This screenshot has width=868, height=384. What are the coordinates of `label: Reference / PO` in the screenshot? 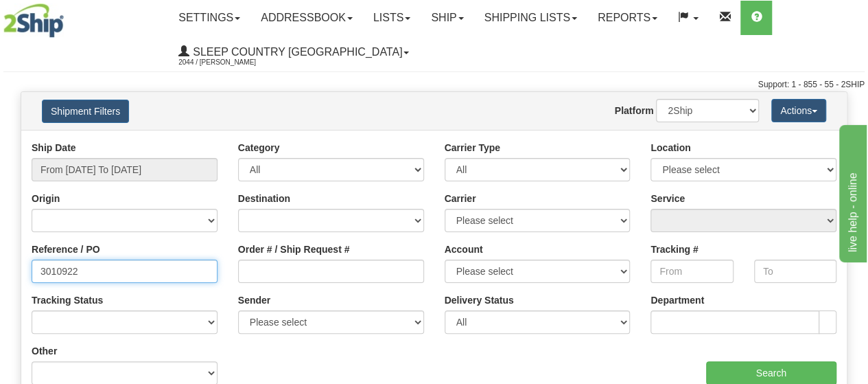 It's located at (66, 249).